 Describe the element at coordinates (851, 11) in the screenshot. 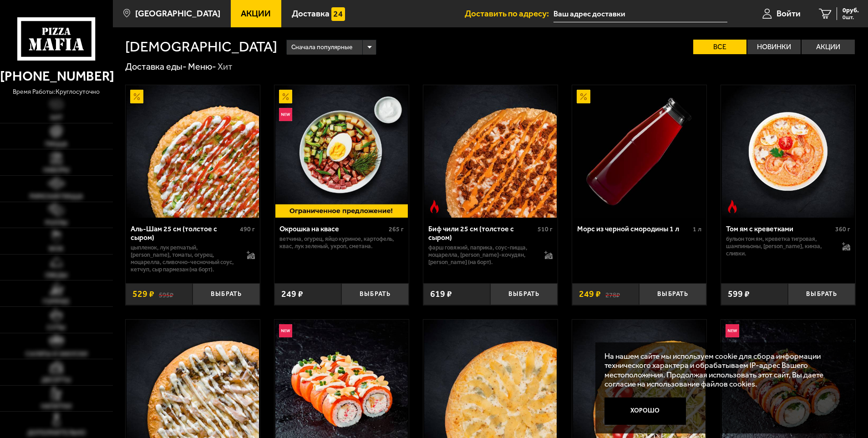

I see `span: 0 руб.` at that location.